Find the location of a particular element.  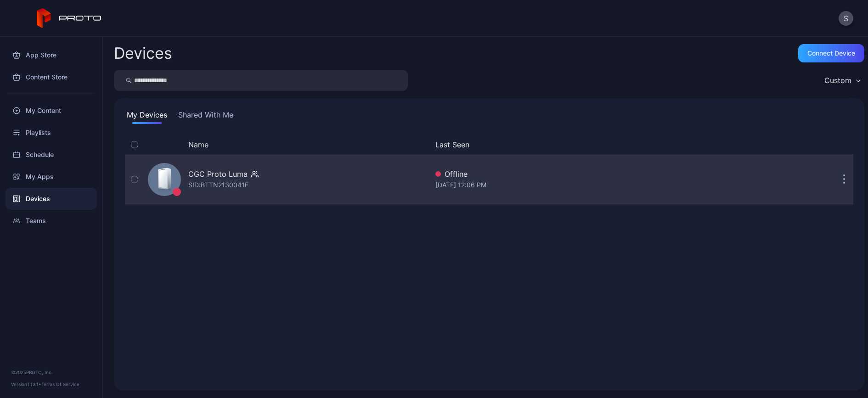

div: My Apps is located at coordinates (51, 177).